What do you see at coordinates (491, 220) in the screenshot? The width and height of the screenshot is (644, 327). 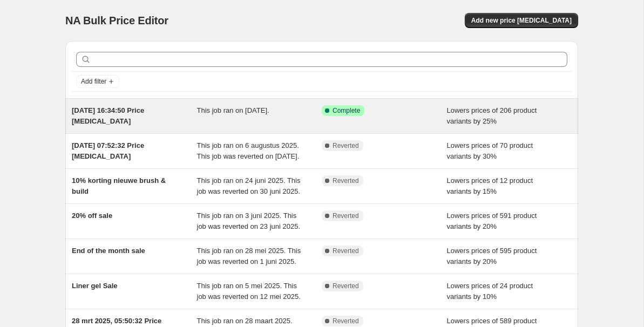 I see `span: Lowers prices of 591 product variants by 20%` at bounding box center [491, 220].